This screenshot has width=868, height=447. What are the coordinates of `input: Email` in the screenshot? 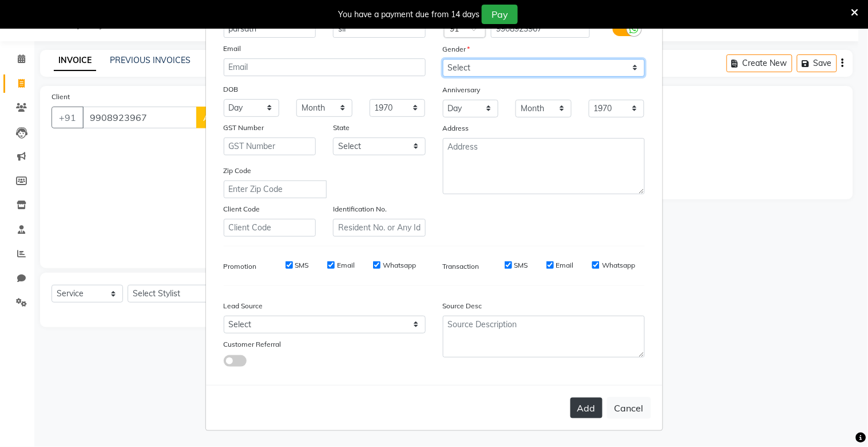 It's located at (324, 67).